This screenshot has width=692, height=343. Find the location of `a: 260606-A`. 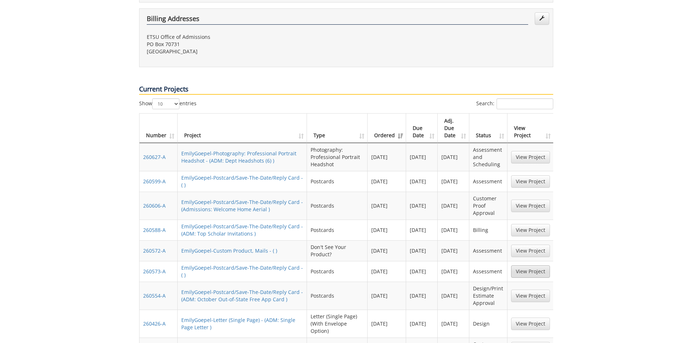

a: 260606-A is located at coordinates (154, 206).